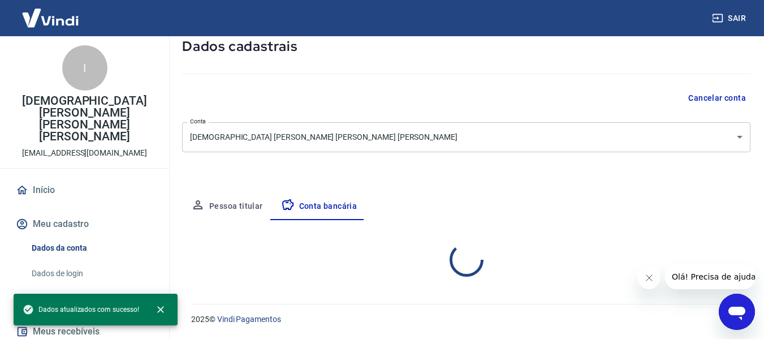  Describe the element at coordinates (81, 309) in the screenshot. I see `span: Dados atualizados com sucesso!` at that location.